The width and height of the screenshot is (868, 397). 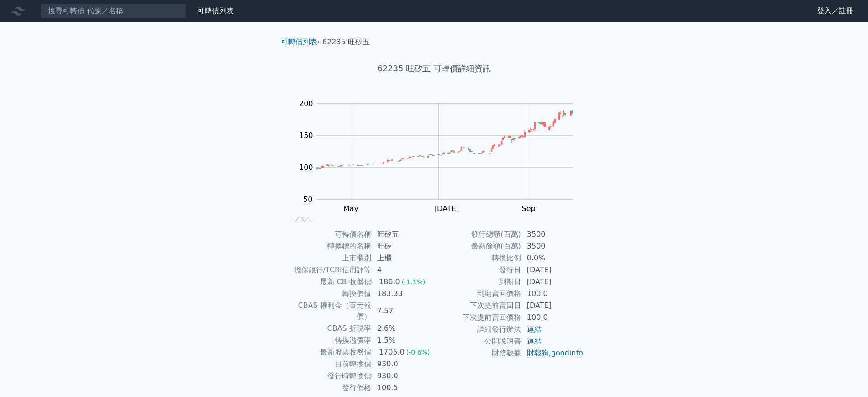 What do you see at coordinates (308, 199) in the screenshot?
I see `tspan: 50` at bounding box center [308, 199].